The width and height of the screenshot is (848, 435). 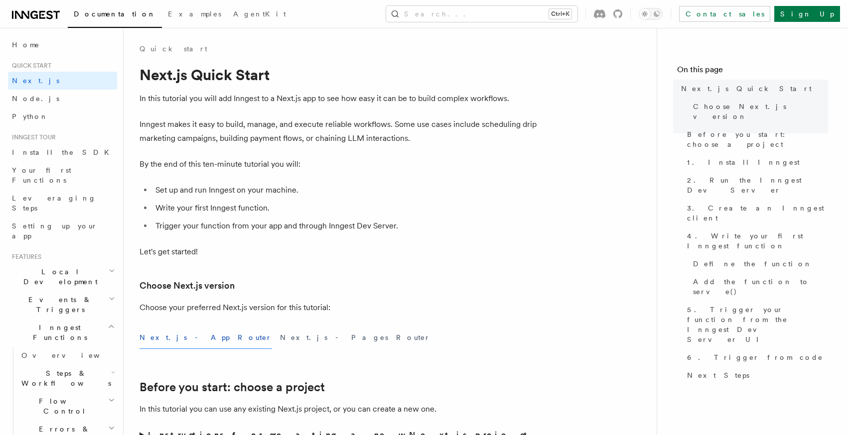 What do you see at coordinates (55, 231) in the screenshot?
I see `span: Setting up your app` at bounding box center [55, 231].